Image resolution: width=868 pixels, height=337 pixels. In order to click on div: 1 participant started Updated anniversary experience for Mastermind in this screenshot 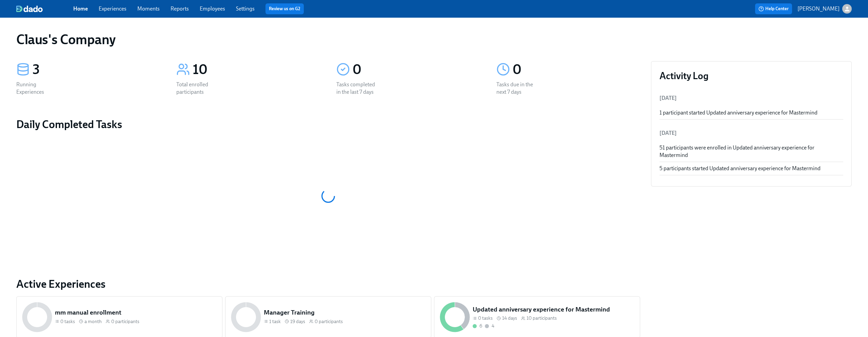, I will do `click(752, 113)`.